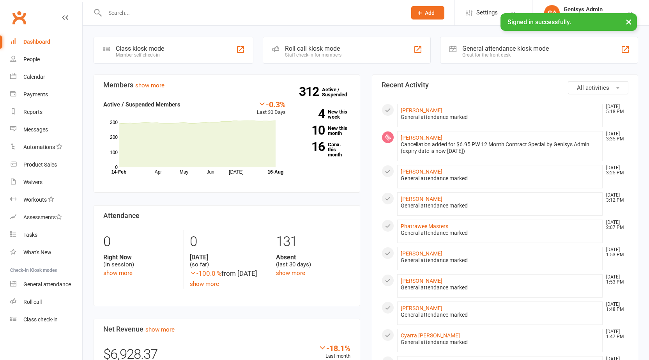 This screenshot has width=649, height=360. Describe the element at coordinates (46, 182) in the screenshot. I see `a: Waivers` at that location.